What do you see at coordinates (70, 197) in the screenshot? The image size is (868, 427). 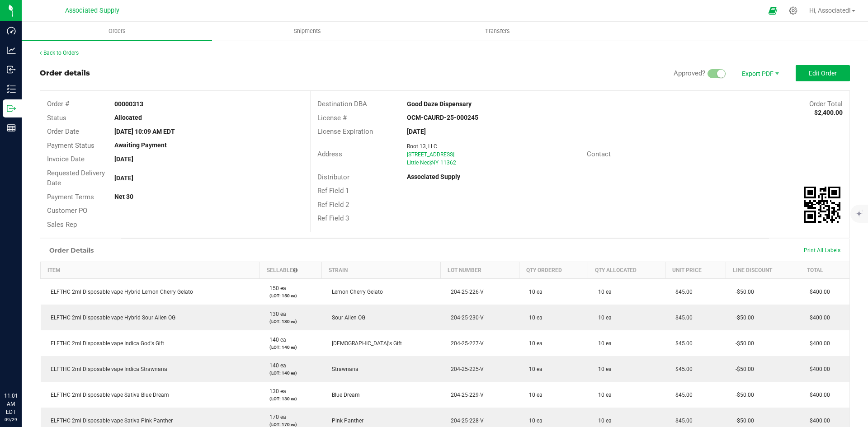 I see `span: Payment Terms` at bounding box center [70, 197].